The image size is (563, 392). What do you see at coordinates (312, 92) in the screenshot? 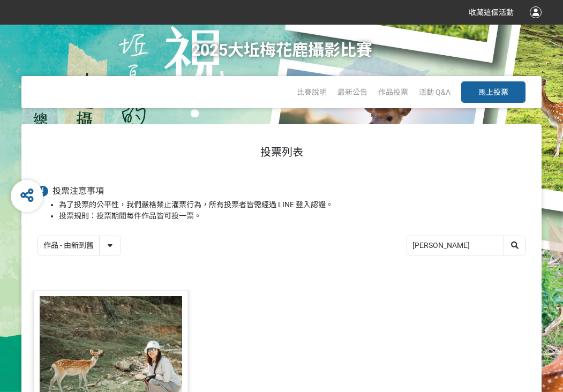
I see `span: 比賽說明` at bounding box center [312, 92].